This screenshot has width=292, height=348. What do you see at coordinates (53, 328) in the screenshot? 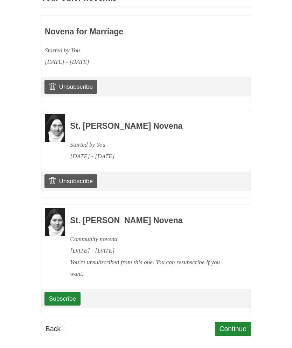
I see `a: Back` at bounding box center [53, 328].